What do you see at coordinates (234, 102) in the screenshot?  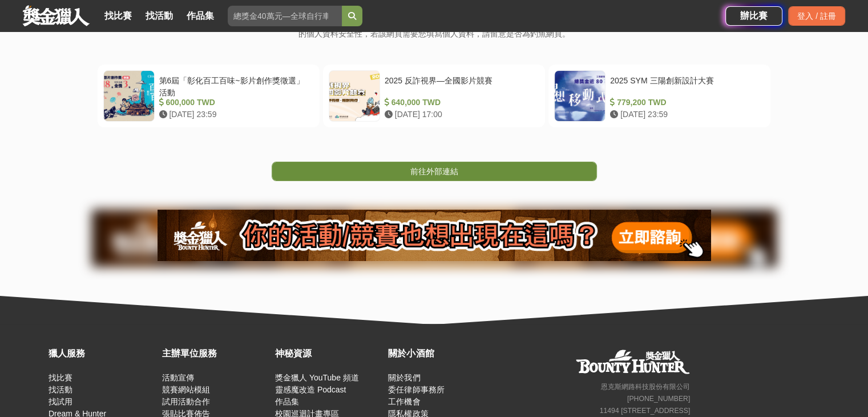 I see `div: 600,000 TWD` at bounding box center [234, 102].